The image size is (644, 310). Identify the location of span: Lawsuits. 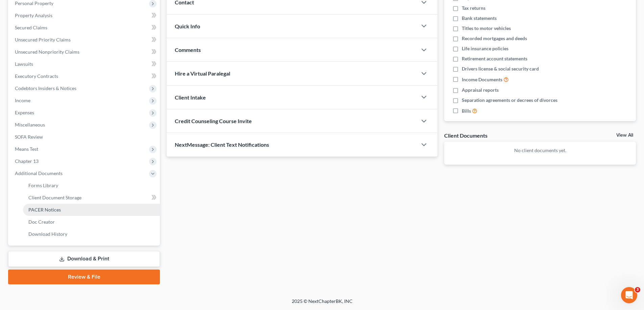
(24, 64).